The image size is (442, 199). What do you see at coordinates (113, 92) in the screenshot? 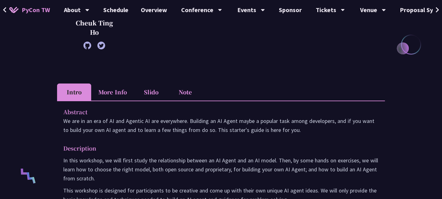
I see `li: More Info` at bounding box center [113, 92].